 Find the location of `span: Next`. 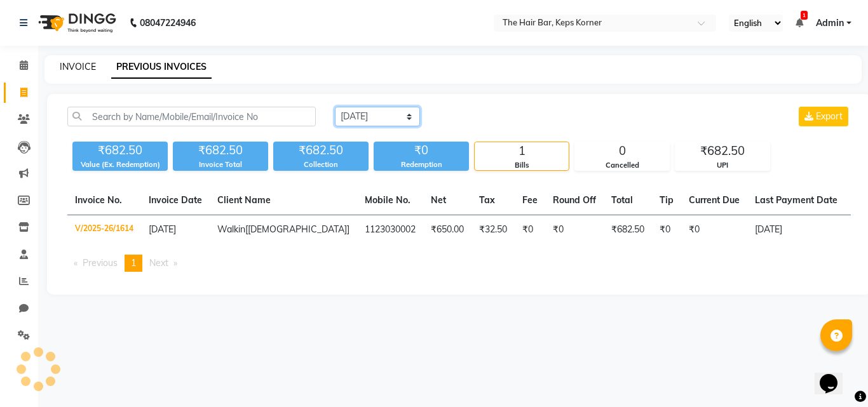

span: Next is located at coordinates (158, 262).